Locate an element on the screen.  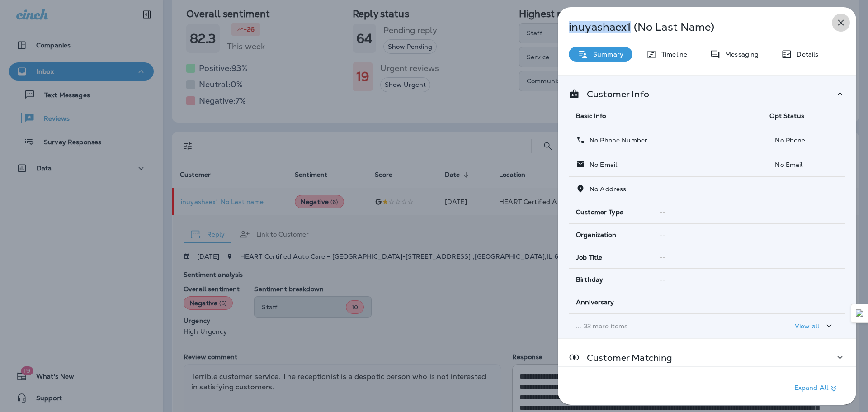
p: Customer Matching is located at coordinates (626, 358).